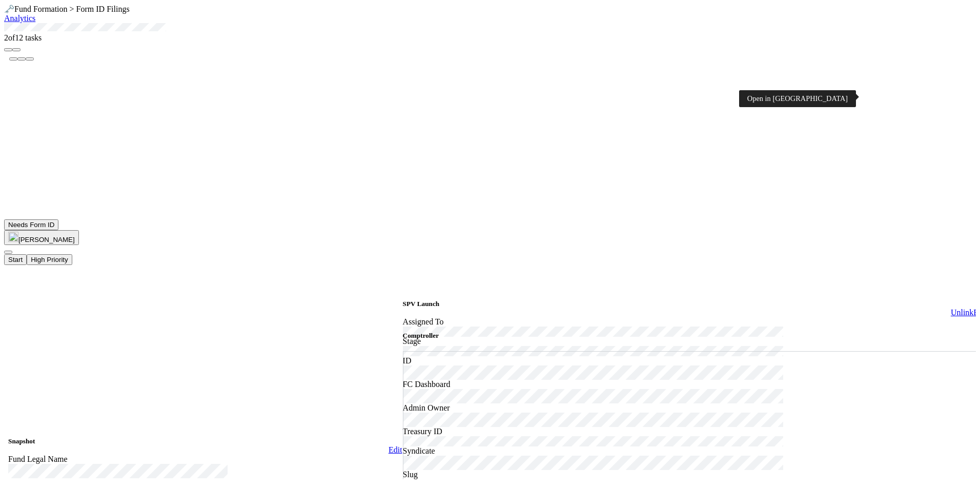 The width and height of the screenshot is (980, 489). What do you see at coordinates (72, 9) in the screenshot?
I see `span: Fund Formation > Form ID Filings` at bounding box center [72, 9].